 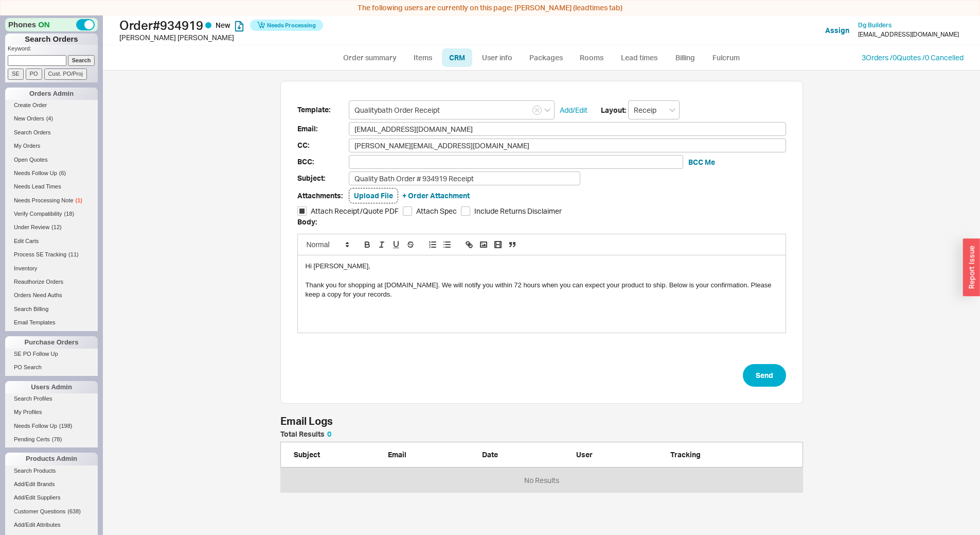 I want to click on button: Assign, so click(x=837, y=30).